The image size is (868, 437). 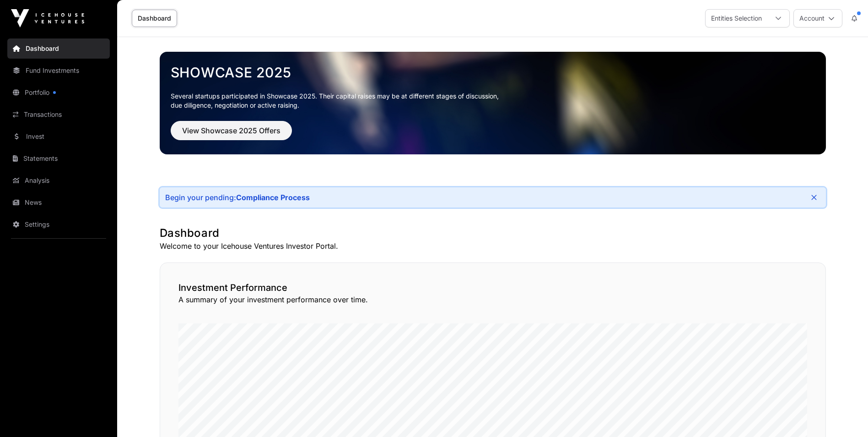 What do you see at coordinates (59, 93) in the screenshot?
I see `a: Portfolio` at bounding box center [59, 93].